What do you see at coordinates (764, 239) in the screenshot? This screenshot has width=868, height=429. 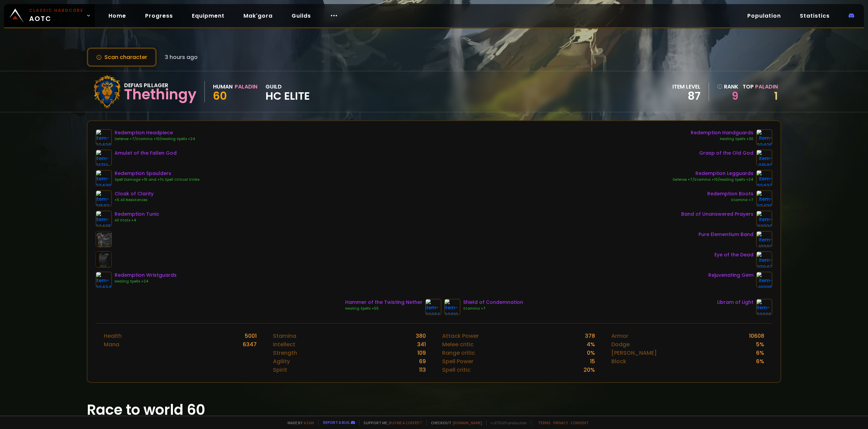 I see `img: item-19382` at bounding box center [764, 239].